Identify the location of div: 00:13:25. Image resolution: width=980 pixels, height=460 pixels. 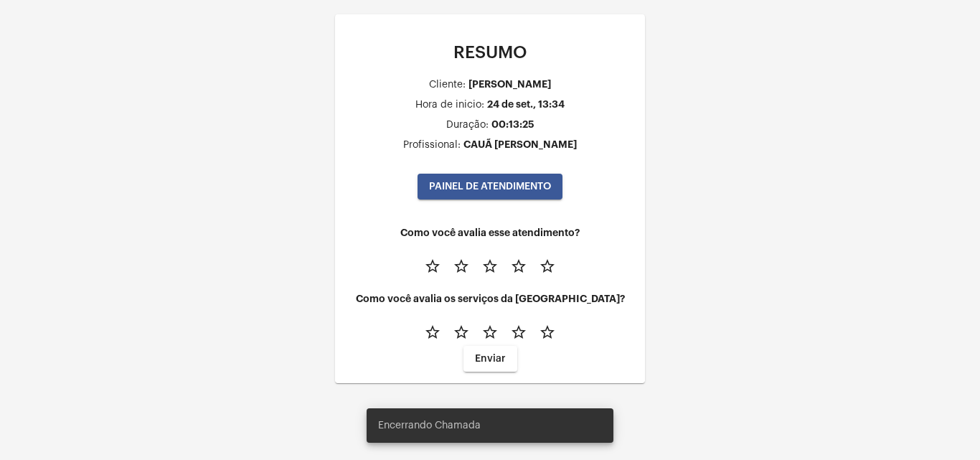
(513, 124).